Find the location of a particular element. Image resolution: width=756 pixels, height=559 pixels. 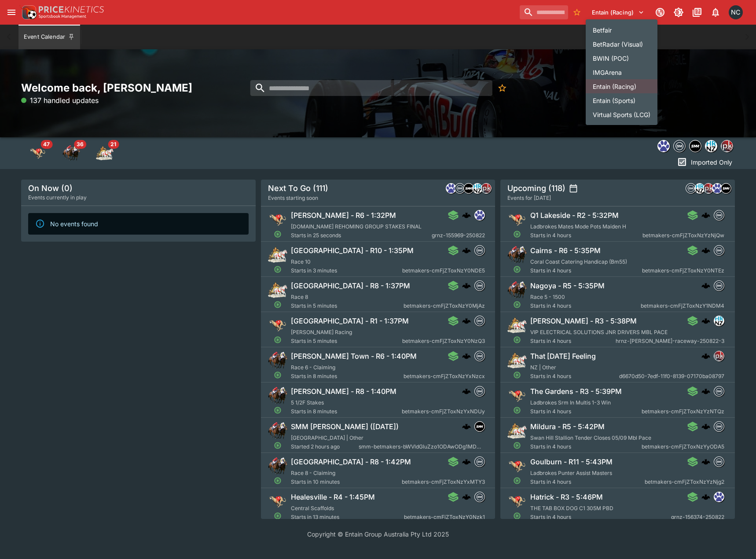

li: Virtual Sports (LCG) is located at coordinates (621, 115).